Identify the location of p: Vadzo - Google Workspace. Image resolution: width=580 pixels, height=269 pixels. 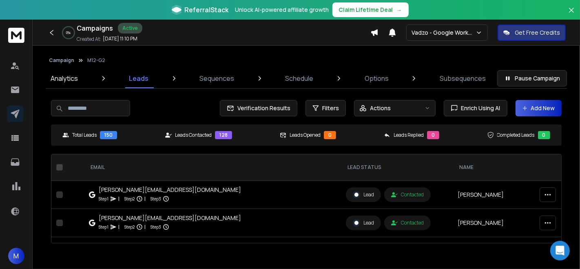
(443, 33).